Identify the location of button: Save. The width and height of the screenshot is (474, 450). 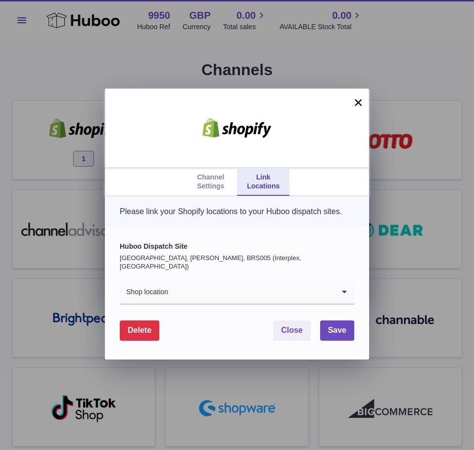
(337, 330).